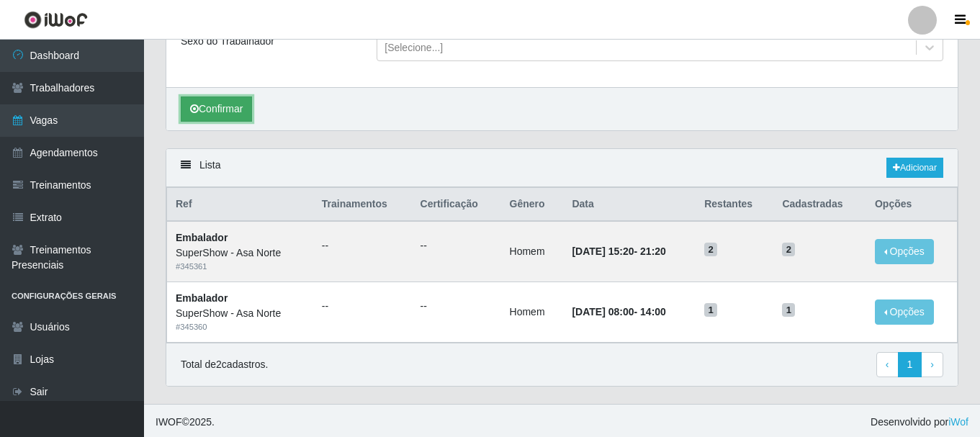  Describe the element at coordinates (910, 365) in the screenshot. I see `a: 1` at that location.